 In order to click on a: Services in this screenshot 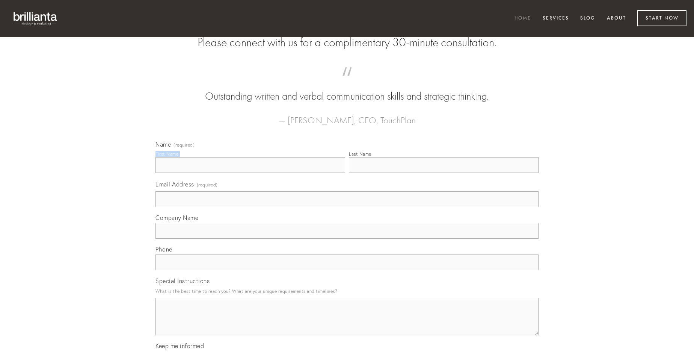, I will do `click(556, 18)`.